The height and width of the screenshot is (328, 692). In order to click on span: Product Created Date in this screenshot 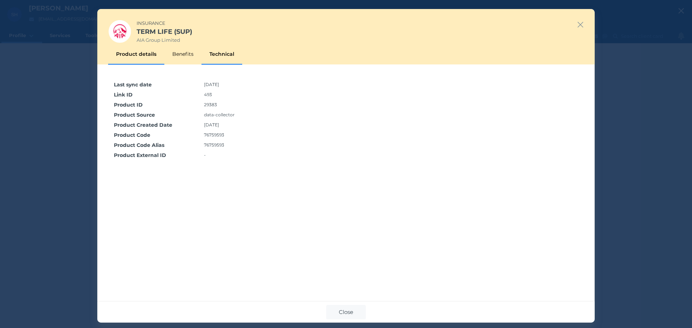, I will do `click(143, 125)`.